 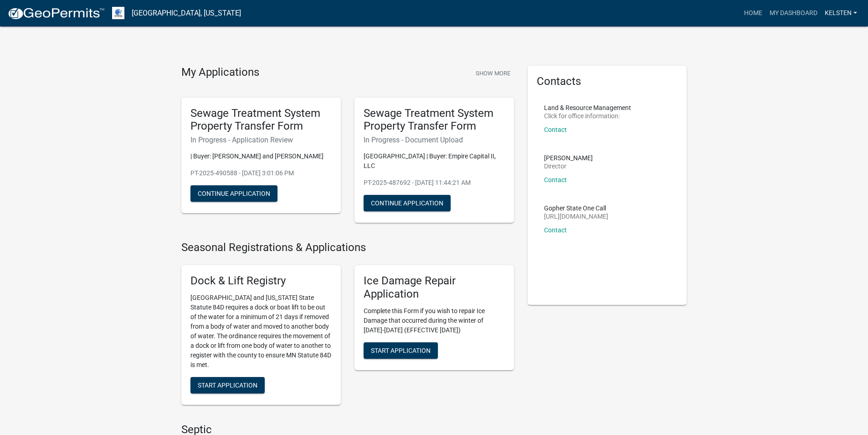 I want to click on a: Home, so click(x=753, y=13).